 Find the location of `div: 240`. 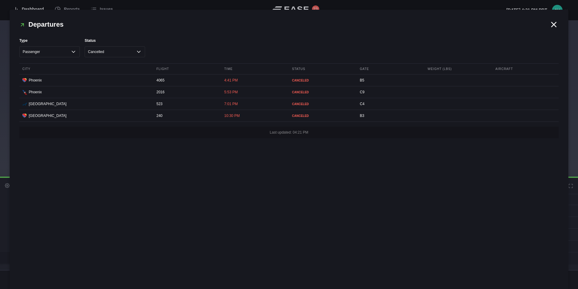

div: 240 is located at coordinates (187, 116).